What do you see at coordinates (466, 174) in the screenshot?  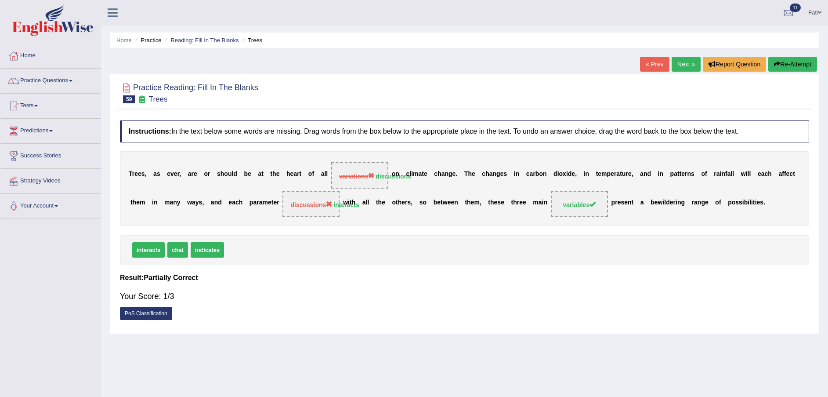 I see `b: T` at bounding box center [466, 174].